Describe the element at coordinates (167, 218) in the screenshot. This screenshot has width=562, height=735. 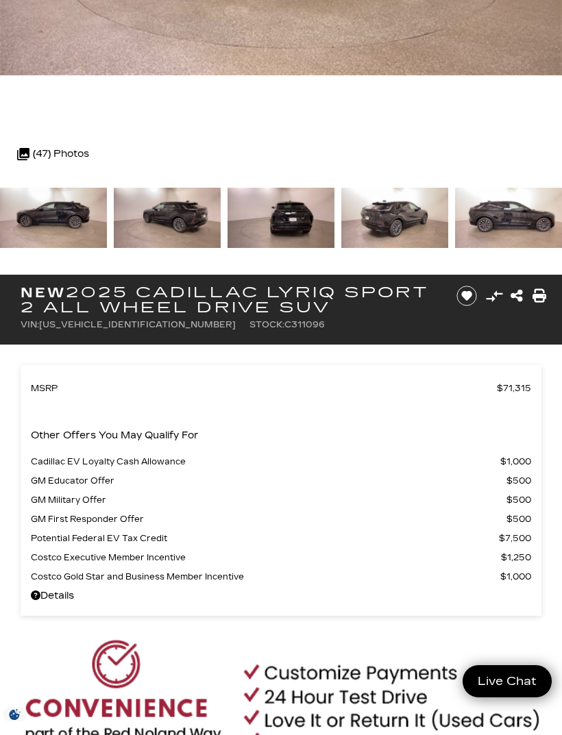
I see `img: New 2025 Stellar Black Metallic Cadillac Sport 2 image 6` at that location.